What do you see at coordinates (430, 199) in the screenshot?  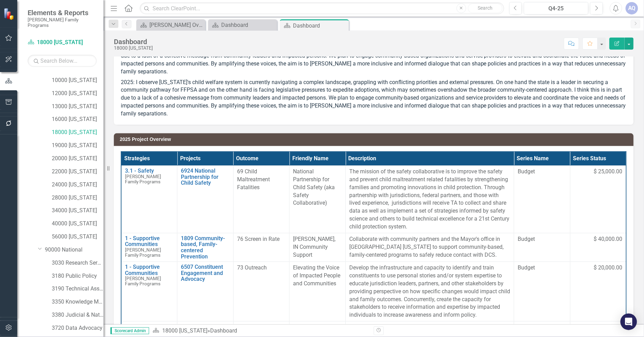 I see `p: The mission of the safety collaborative is to improve the safety and prevent child maltreatment r...` at bounding box center [430, 199].